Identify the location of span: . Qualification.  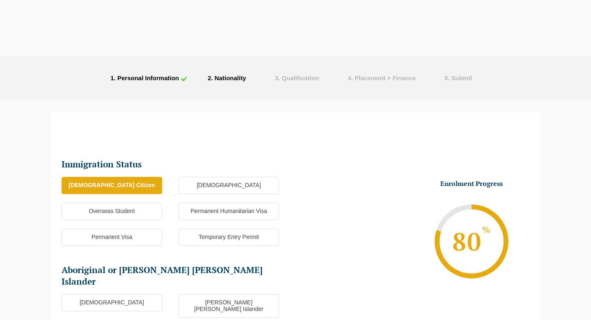
(299, 78).